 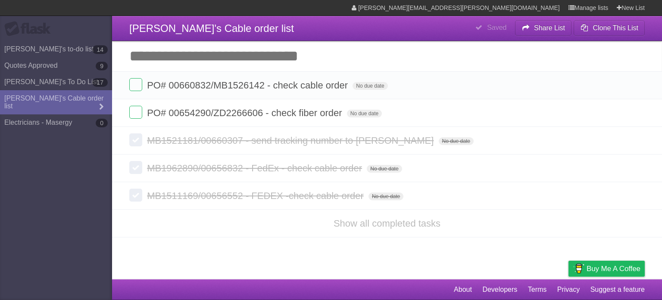 I want to click on a: Buy me a coffee, so click(x=607, y=268).